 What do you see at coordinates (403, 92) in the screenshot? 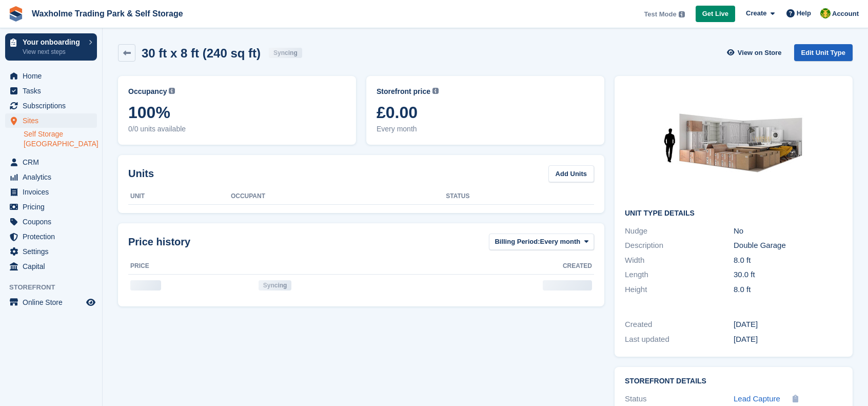
I see `span: Storefront price` at bounding box center [403, 92].